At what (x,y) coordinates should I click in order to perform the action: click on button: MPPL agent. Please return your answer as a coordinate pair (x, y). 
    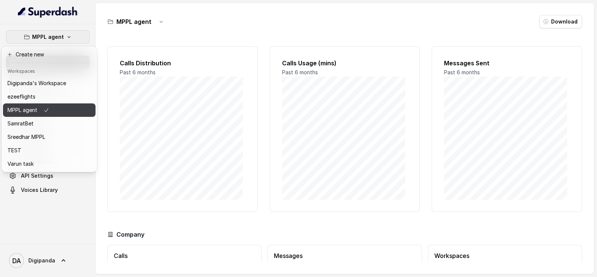
    Looking at the image, I should click on (48, 37).